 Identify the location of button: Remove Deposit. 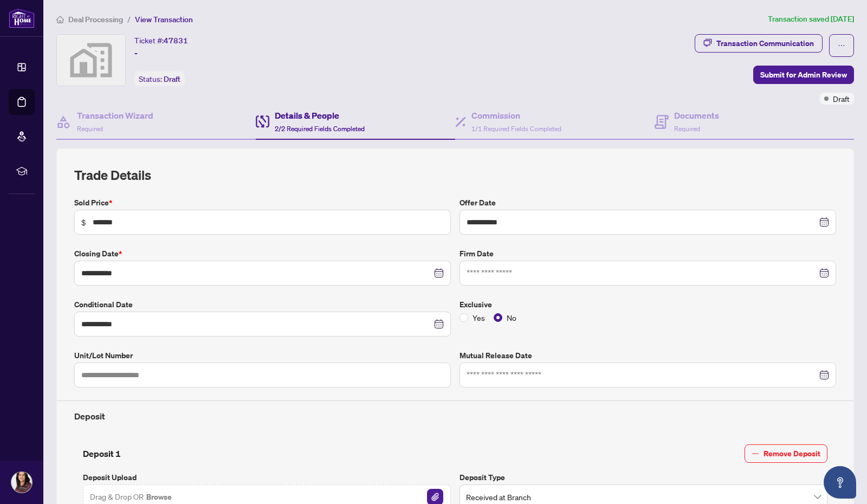
(786, 453).